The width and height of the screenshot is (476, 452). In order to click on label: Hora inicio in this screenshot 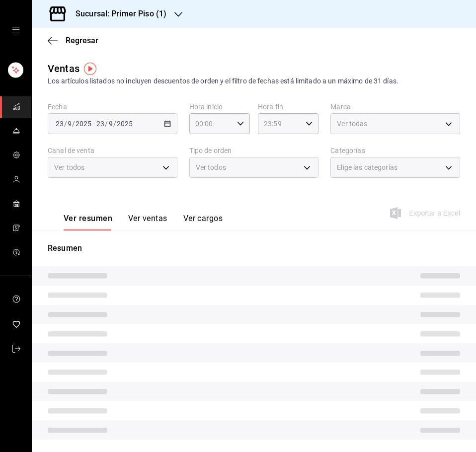, I will do `click(219, 106)`.